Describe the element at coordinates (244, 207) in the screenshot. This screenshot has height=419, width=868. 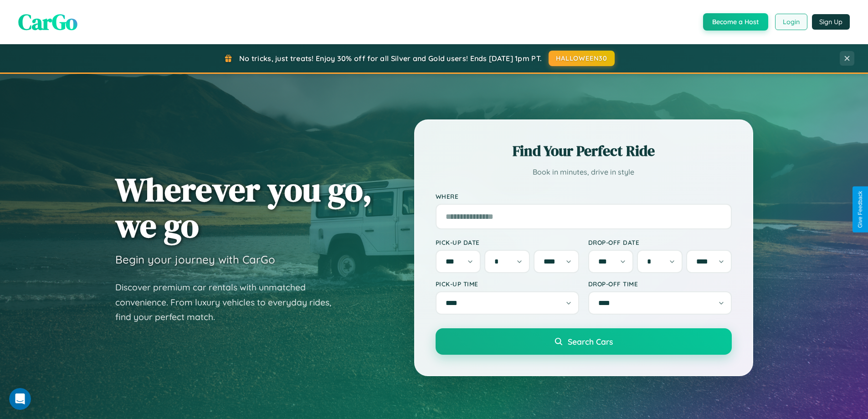
I see `h1: Wherever you go, we go` at that location.